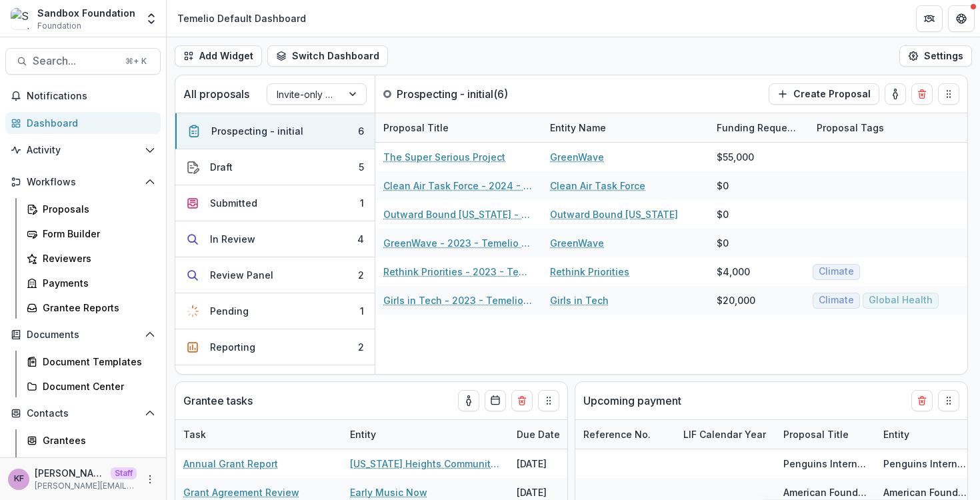 The image size is (980, 500). Describe the element at coordinates (242, 18) in the screenshot. I see `div: Temelio Default Dashboard` at that location.